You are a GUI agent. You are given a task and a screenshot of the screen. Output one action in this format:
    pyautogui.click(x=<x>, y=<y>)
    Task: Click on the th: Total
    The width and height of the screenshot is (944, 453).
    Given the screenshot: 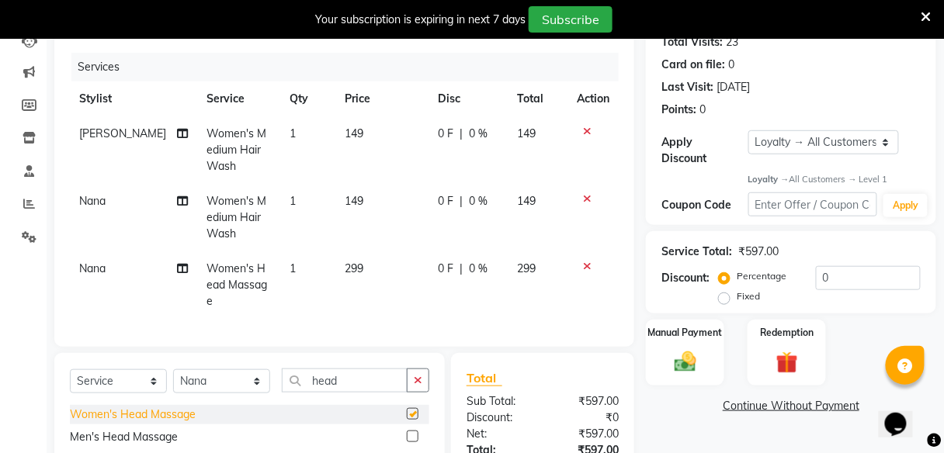 What is the action you would take?
    pyautogui.click(x=538, y=99)
    